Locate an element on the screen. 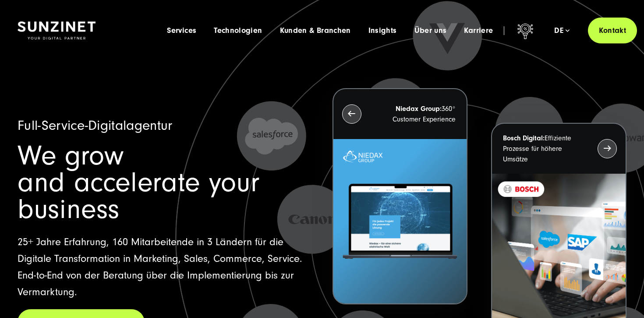 The width and height of the screenshot is (644, 318). a: Kontakt is located at coordinates (613, 30).